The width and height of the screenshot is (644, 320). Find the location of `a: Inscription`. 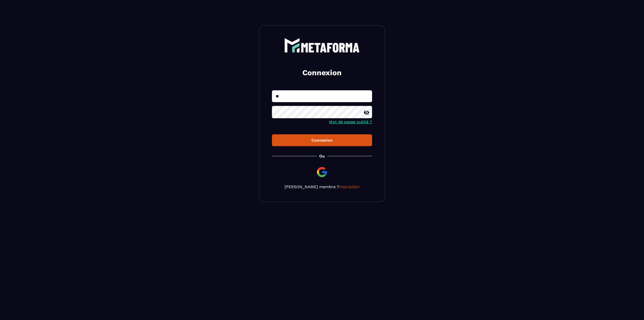

a: Inscription is located at coordinates (349, 187).